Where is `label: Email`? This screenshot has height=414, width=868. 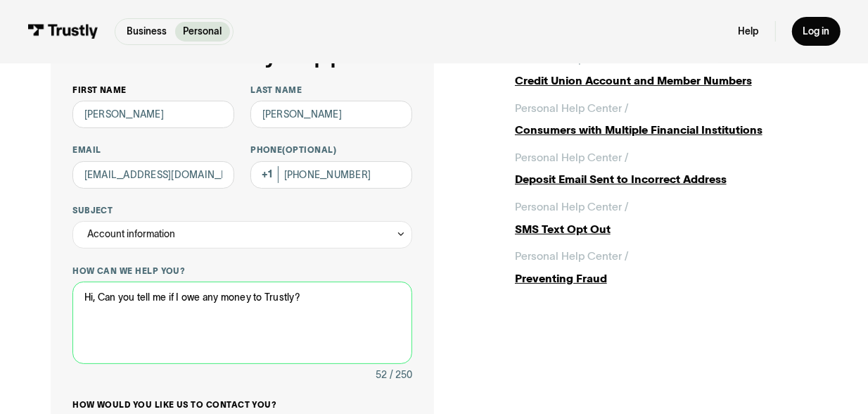 label: Email is located at coordinates (154, 150).